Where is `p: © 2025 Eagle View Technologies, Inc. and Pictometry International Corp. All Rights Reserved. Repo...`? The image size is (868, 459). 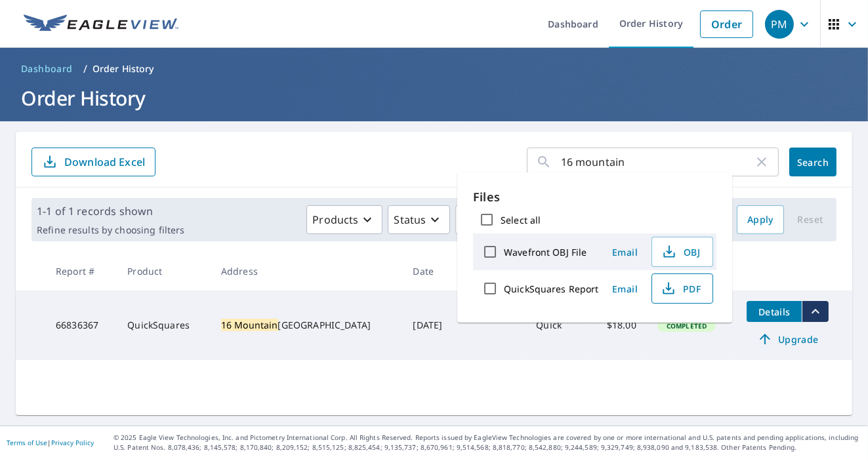
p: © 2025 Eagle View Technologies, Inc. and Pictometry International Corp. All Rights Reserved. Repo... is located at coordinates (487, 442).